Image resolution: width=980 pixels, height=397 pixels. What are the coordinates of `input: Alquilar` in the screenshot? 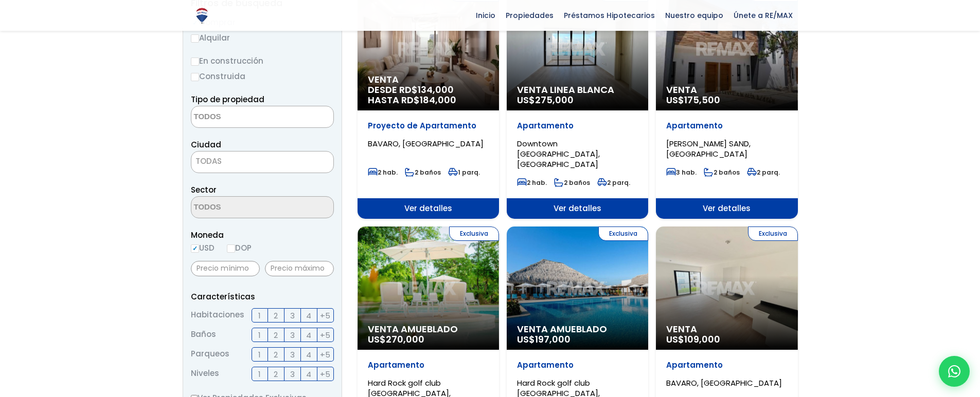 It's located at (195, 39).